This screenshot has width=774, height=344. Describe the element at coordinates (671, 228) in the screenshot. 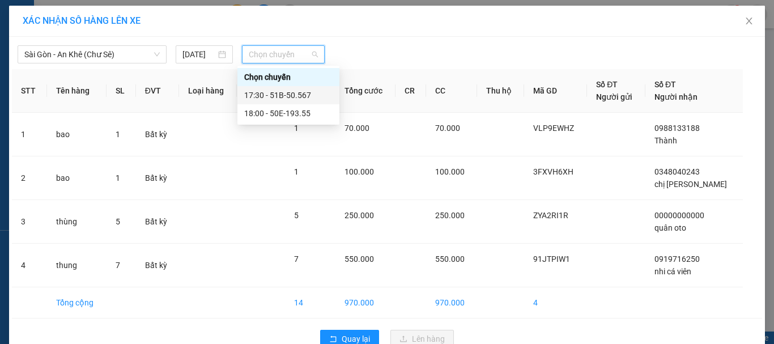

I see `span: quân oto` at that location.